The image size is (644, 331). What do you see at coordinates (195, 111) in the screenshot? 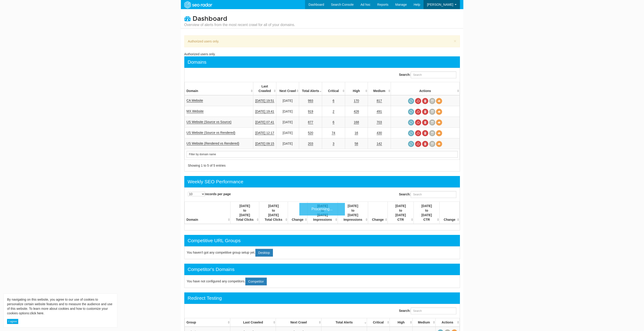
I see `a: MX Website` at bounding box center [195, 111].